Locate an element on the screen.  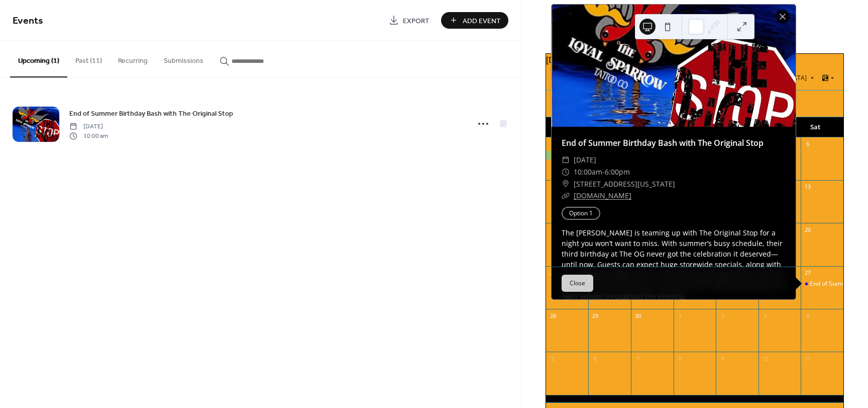
div: 21 is located at coordinates (552, 272).